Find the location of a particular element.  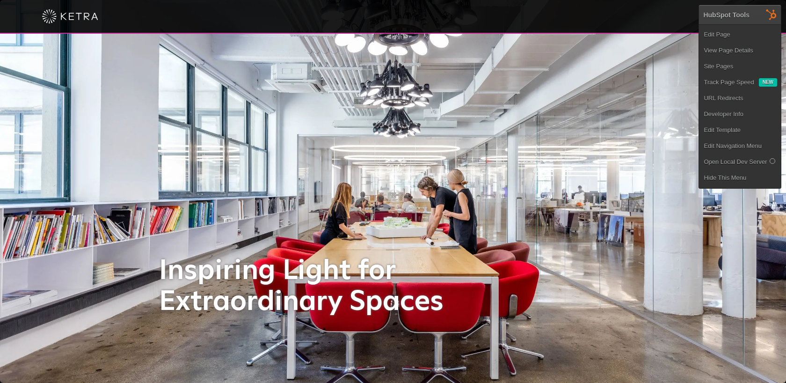

a: Developer Info is located at coordinates (739, 114).